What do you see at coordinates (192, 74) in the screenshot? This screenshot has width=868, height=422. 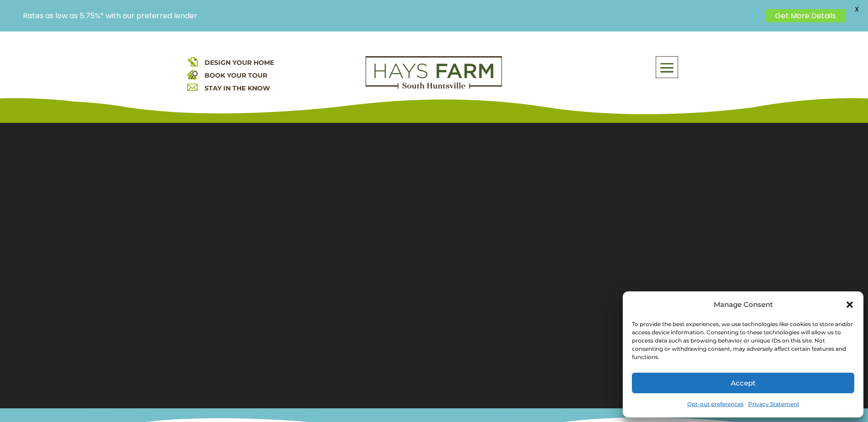 I see `img: book your home tour` at bounding box center [192, 74].